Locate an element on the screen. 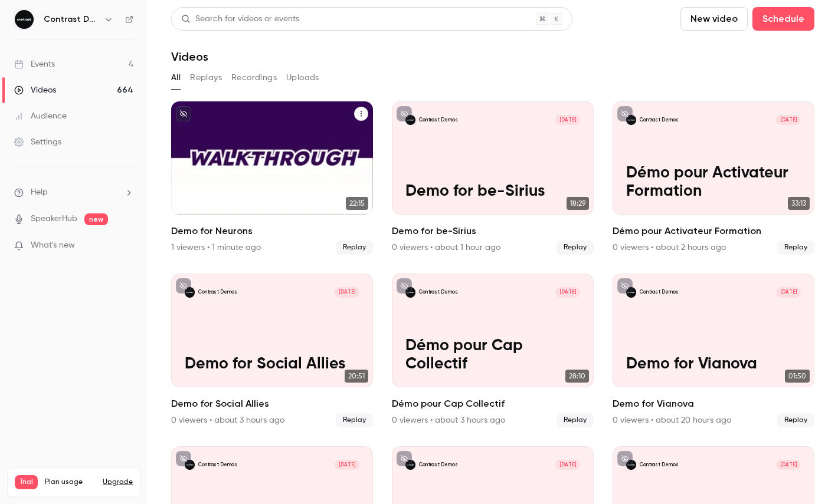 The image size is (838, 504). div: 0 viewers • about 2 hours ago is located at coordinates (669, 248).